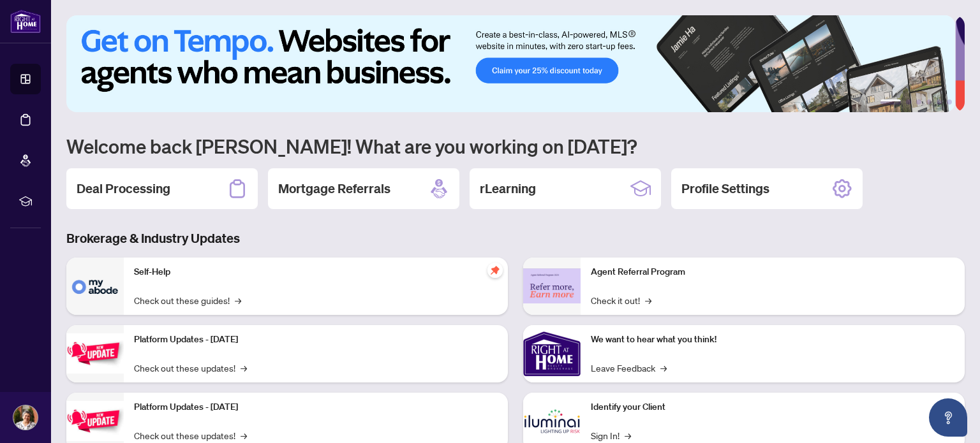  I want to click on a: Check out these guides!→, so click(188, 301).